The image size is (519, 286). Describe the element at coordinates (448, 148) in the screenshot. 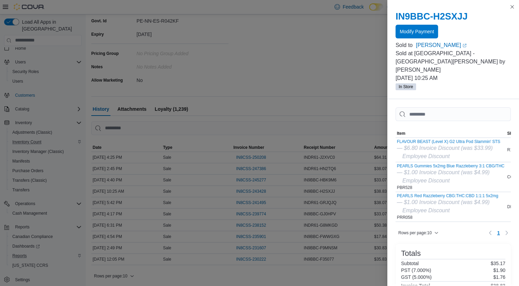

I see `div: — $6.80 Invoice Discount (was $33.99)` at that location.